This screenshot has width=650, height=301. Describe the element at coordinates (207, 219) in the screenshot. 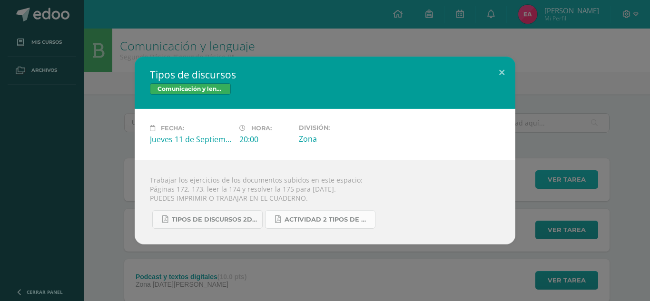

I see `a: Tipos de discursos 2do. Bás..pdf` at that location.